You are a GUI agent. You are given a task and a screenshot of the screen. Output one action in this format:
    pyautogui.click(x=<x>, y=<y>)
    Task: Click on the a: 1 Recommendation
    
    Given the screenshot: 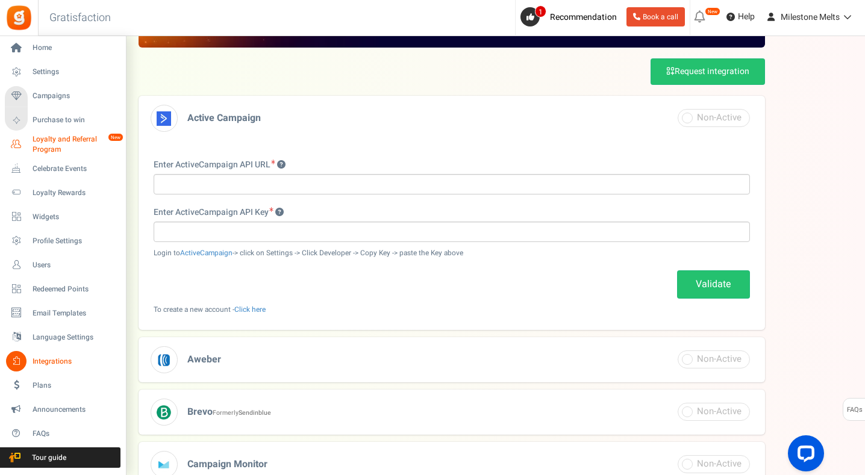 What is the action you would take?
    pyautogui.click(x=571, y=17)
    